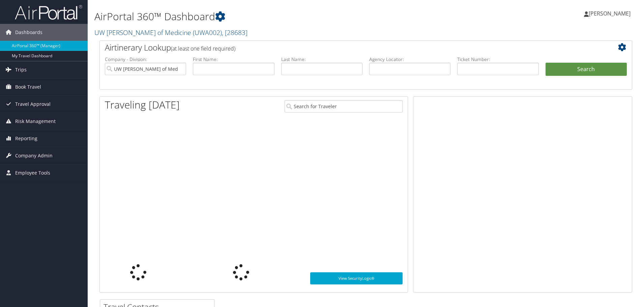 This screenshot has width=644, height=307. What do you see at coordinates (28, 87) in the screenshot?
I see `span: Book Travel` at bounding box center [28, 87].